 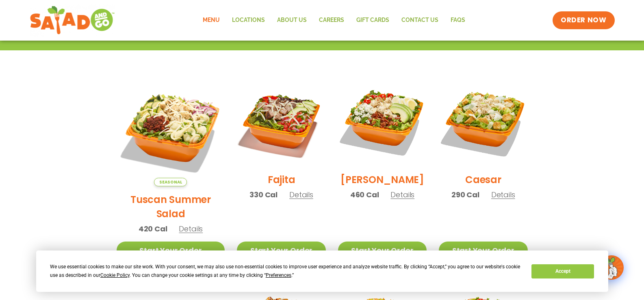 What do you see at coordinates (115, 275) in the screenshot?
I see `span: Cookie Policy` at bounding box center [115, 275].